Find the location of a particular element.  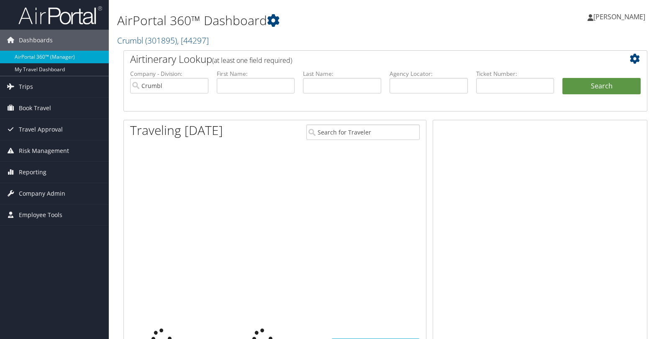

span: Trips is located at coordinates (26, 87).